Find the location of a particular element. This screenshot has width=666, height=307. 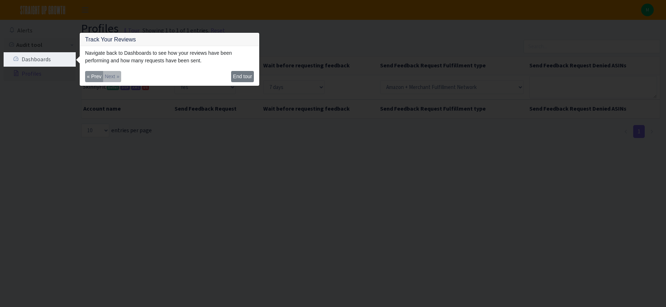

a: Dashboards is located at coordinates (40, 59).